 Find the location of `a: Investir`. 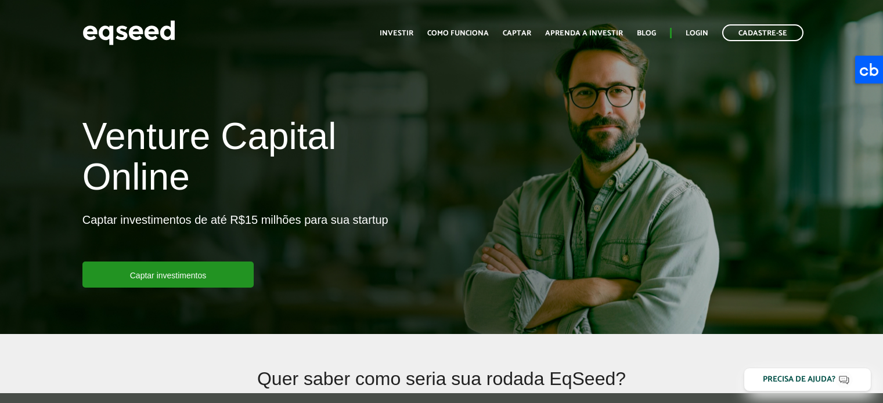

a: Investir is located at coordinates (396, 33).